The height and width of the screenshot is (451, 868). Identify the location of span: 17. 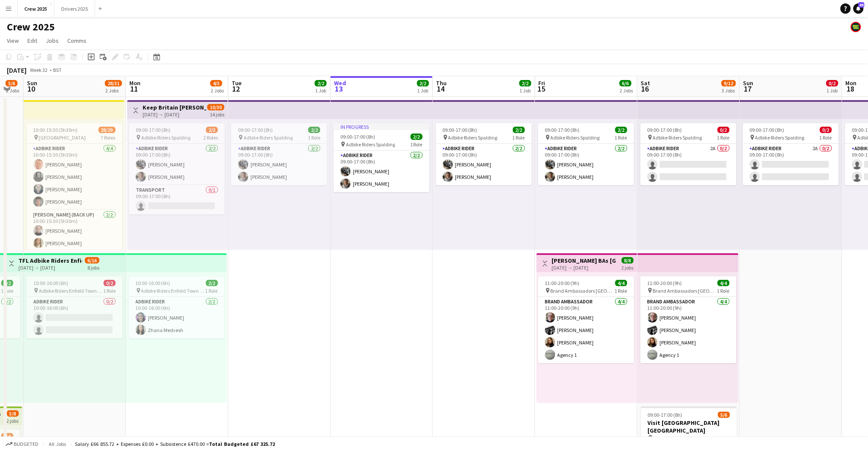
(748, 88).